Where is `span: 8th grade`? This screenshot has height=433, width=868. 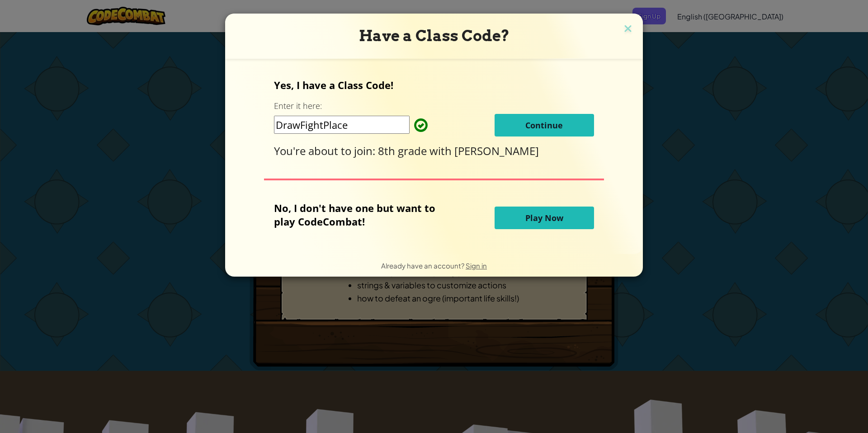 span: 8th grade is located at coordinates (403, 150).